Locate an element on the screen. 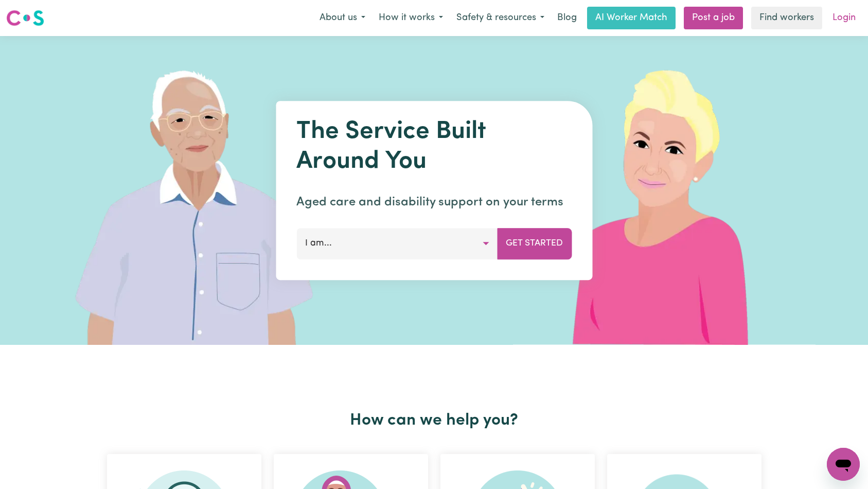  button: How it works is located at coordinates (411, 18).